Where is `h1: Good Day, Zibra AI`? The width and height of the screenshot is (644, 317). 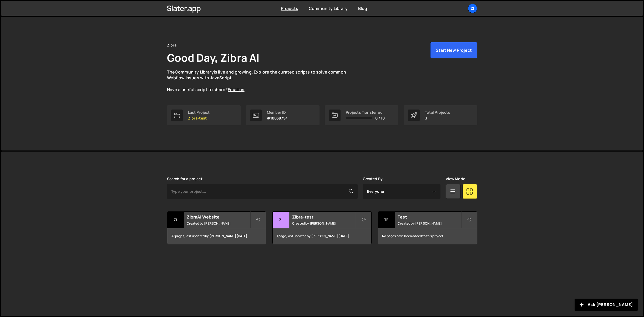
h1: Good Day, Zibra AI is located at coordinates (213, 58).